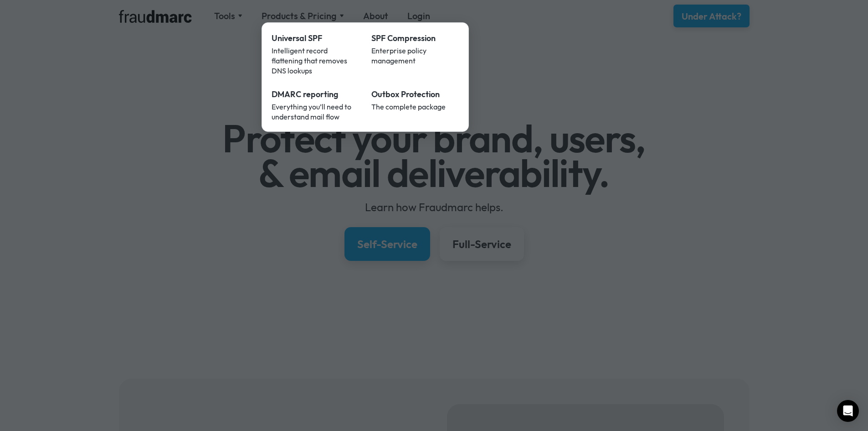 The width and height of the screenshot is (868, 431). I want to click on div: Everything you’ll need to understand mail flow, so click(315, 112).